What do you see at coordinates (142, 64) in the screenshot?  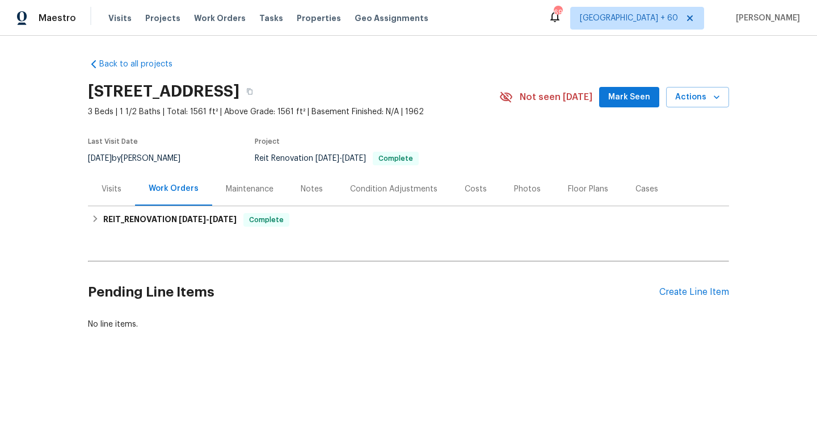 I see `a: Back to all projects` at bounding box center [142, 64].